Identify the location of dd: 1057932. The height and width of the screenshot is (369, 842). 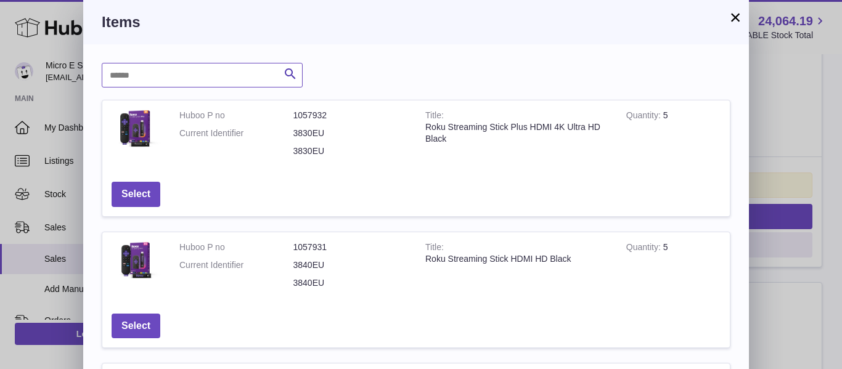
(350, 115).